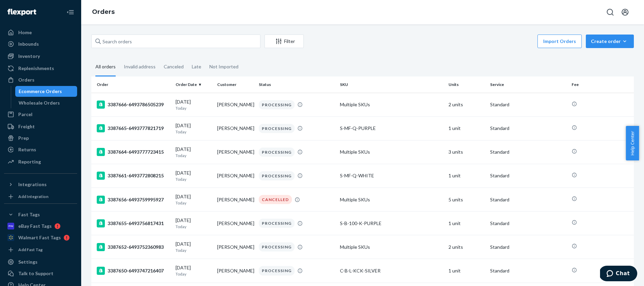 Image resolution: width=644 pixels, height=286 pixels. I want to click on th: Order Date, so click(194, 84).